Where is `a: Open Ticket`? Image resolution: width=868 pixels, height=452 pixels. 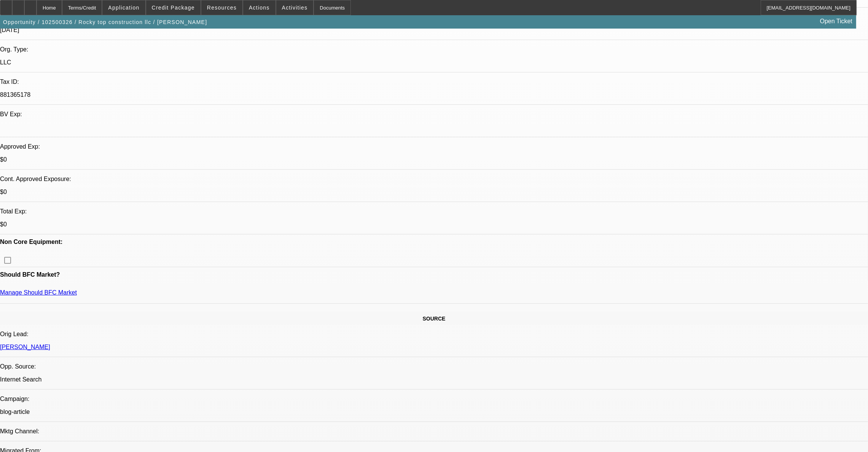 a: Open Ticket is located at coordinates (836, 21).